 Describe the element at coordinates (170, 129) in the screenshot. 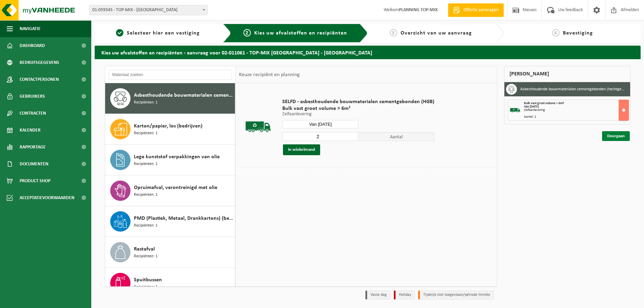

I see `button: Karton/papier, los (bedrijven) Recipiënten: 1` at that location.